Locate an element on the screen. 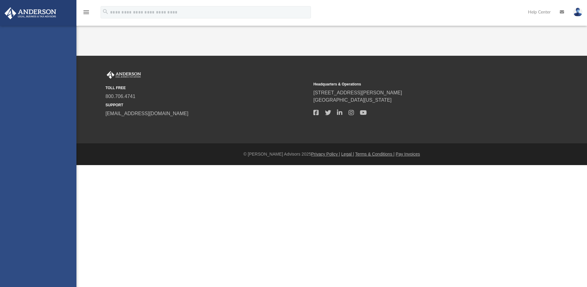 The width and height of the screenshot is (587, 287). small: SUPPORT is located at coordinates (207, 105).